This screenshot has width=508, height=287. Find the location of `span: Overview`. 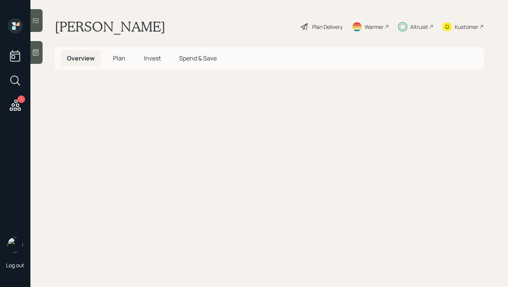

span: Overview is located at coordinates (81, 58).